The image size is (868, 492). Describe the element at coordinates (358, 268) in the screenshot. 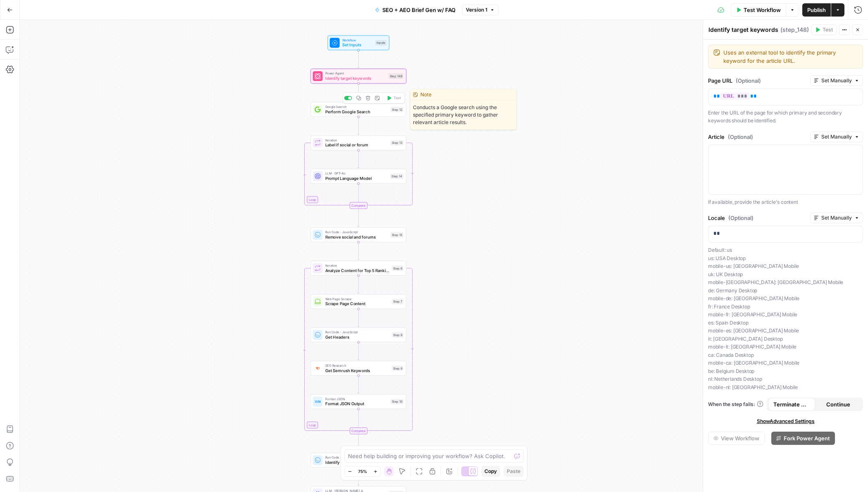

I see `div: LoopIterationAnalyze Content for Top 5 Ranking PagesStep 6` at that location.